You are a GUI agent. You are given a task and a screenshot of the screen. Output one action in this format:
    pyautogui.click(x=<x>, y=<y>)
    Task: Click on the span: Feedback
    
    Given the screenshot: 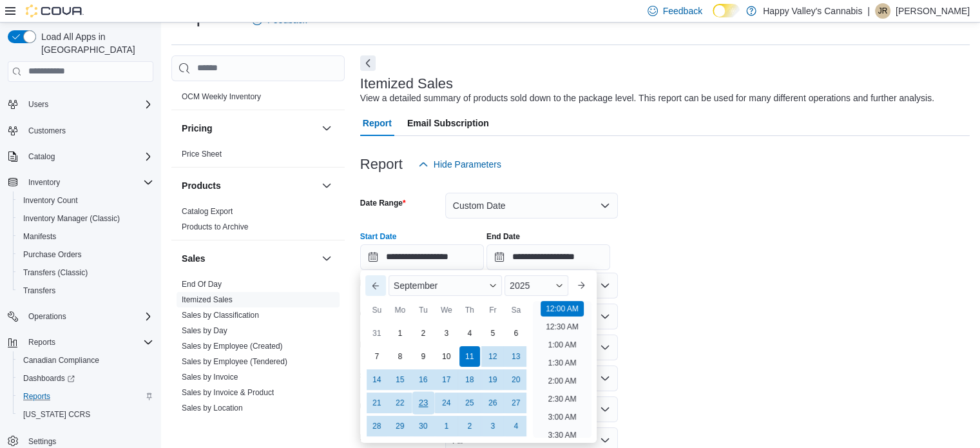 What is the action you would take?
    pyautogui.click(x=682, y=11)
    